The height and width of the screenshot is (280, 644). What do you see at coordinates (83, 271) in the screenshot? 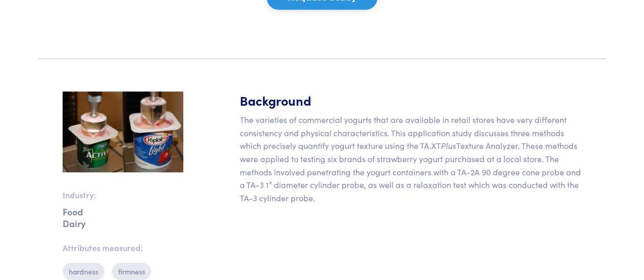
I see `p: hardness` at bounding box center [83, 271].